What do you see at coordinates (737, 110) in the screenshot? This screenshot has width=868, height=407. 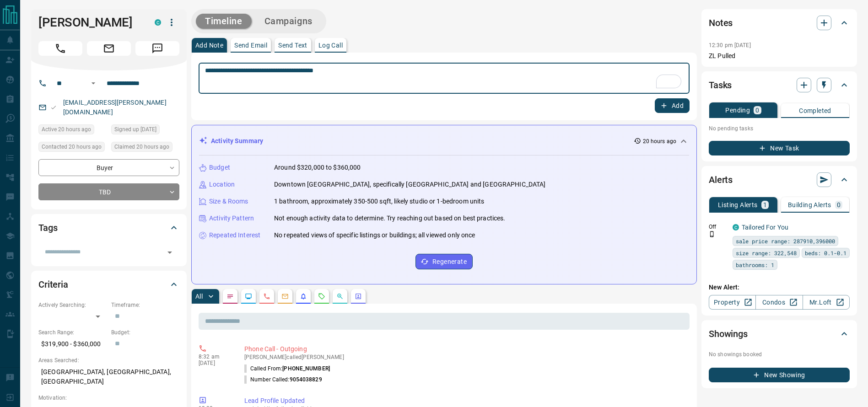 I see `p: Pending` at bounding box center [737, 110].